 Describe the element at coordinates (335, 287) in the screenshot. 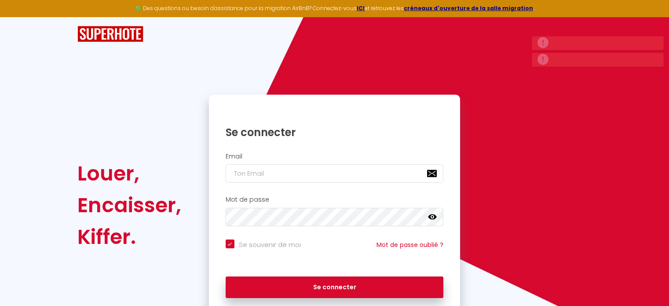

I see `button: Se connecter` at that location.